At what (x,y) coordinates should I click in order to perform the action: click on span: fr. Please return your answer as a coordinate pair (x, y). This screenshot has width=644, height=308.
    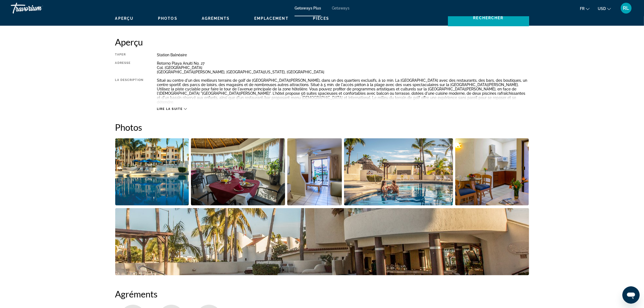
    Looking at the image, I should click on (582, 9).